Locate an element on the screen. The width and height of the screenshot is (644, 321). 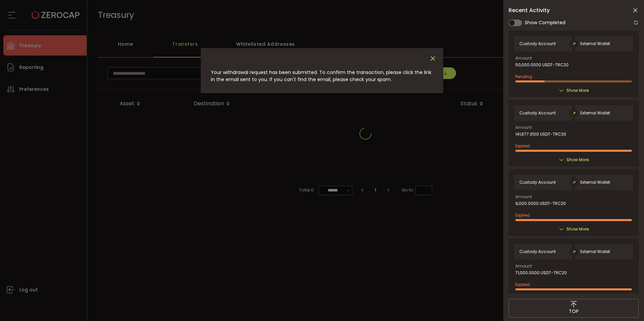
span: Recent Activity is located at coordinates (529, 10).